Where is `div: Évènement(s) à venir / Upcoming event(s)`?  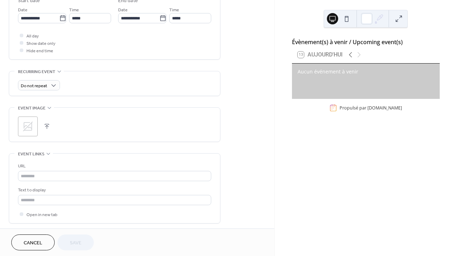 div: Évènement(s) à venir / Upcoming event(s) is located at coordinates (366, 42).